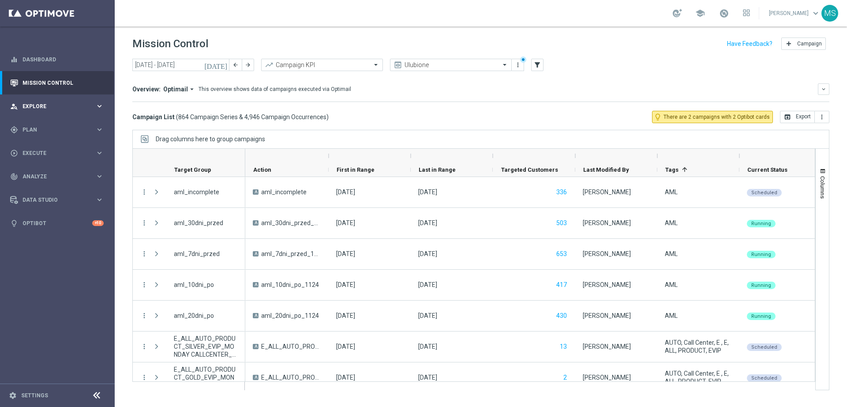  What do you see at coordinates (562, 254) in the screenshot?
I see `button: 653` at bounding box center [562, 254].